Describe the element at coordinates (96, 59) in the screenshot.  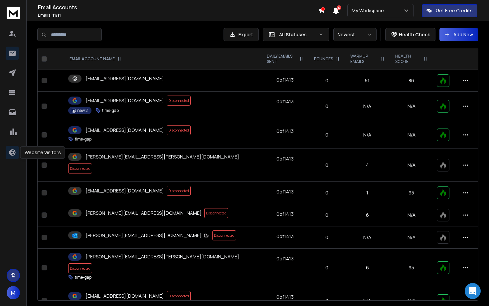
I see `div: EMAIL ACCOUNT NAME` at that location.